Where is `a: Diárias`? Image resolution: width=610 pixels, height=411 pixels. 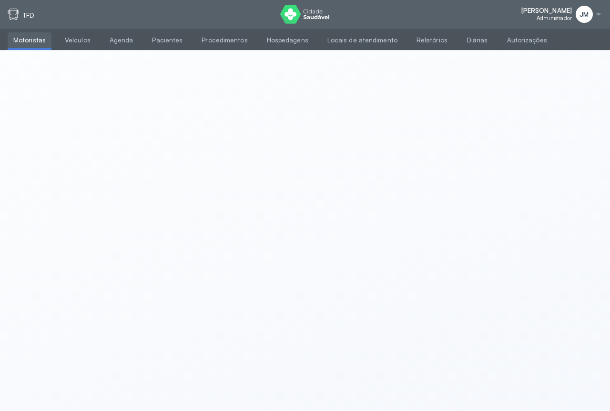
a: Diárias is located at coordinates (477, 40).